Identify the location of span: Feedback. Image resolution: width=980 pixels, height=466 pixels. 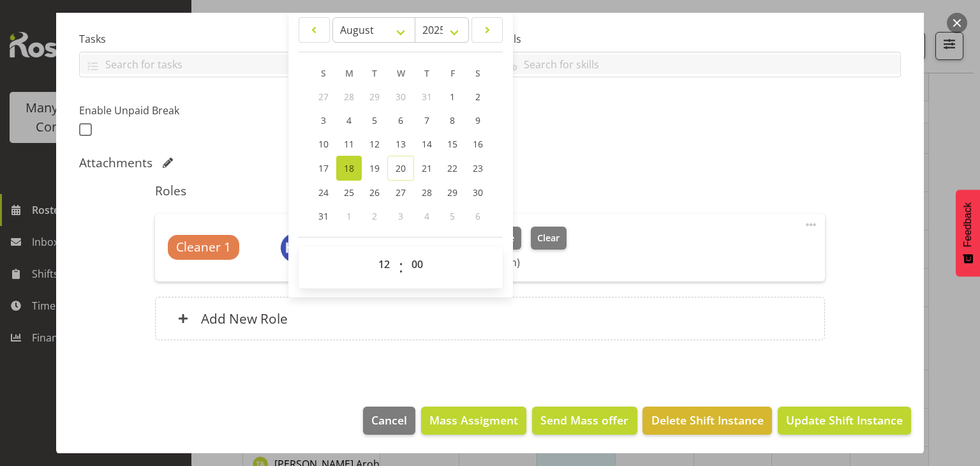
(968, 224).